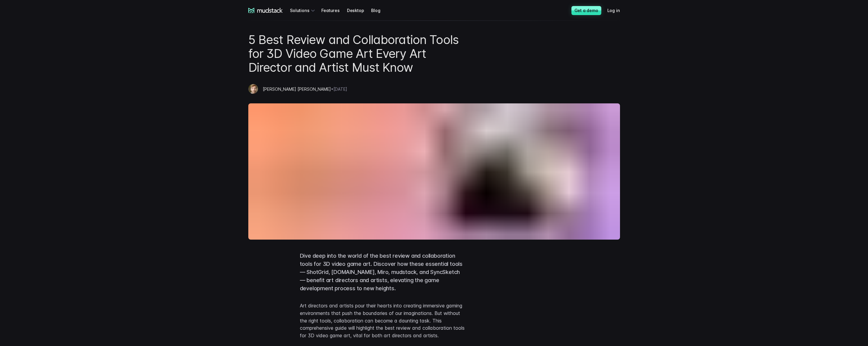  I want to click on div: Solutions, so click(303, 10).